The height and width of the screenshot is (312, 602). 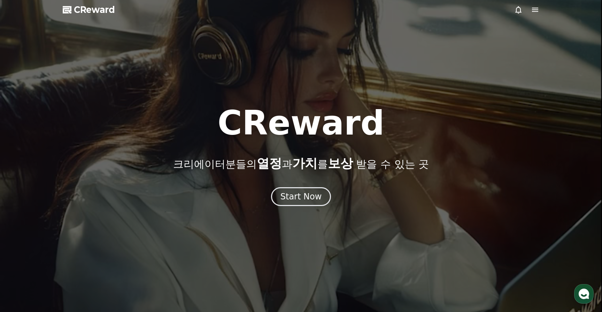 I want to click on span: 열정, so click(x=269, y=163).